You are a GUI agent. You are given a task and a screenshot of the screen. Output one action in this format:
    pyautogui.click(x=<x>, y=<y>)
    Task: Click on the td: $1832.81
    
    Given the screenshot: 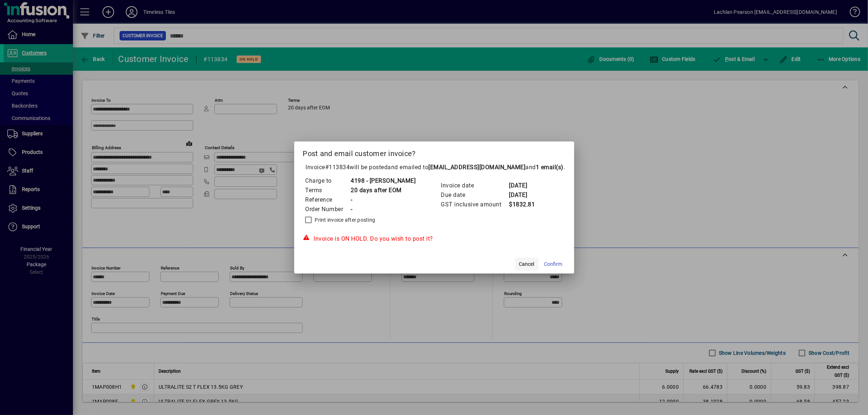 What is the action you would take?
    pyautogui.click(x=523, y=204)
    